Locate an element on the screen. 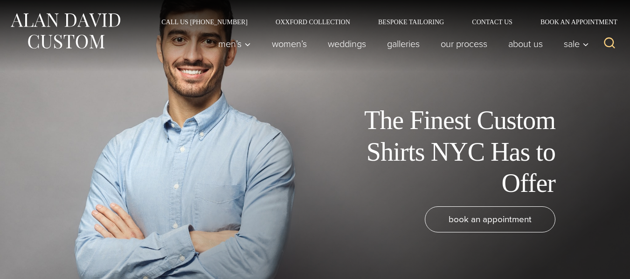 This screenshot has height=279, width=630. a: Bespoke Tailoring is located at coordinates (411, 22).